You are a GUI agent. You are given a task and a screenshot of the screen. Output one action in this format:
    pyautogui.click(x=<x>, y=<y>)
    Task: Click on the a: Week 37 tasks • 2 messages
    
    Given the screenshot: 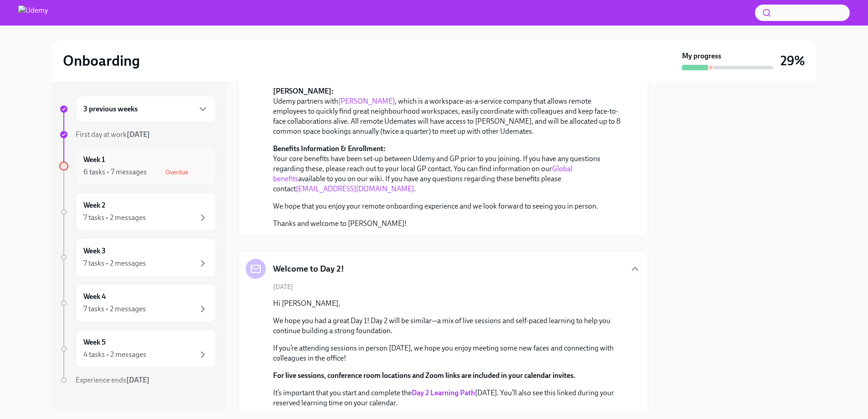 What is the action you would take?
    pyautogui.click(x=138, y=257)
    